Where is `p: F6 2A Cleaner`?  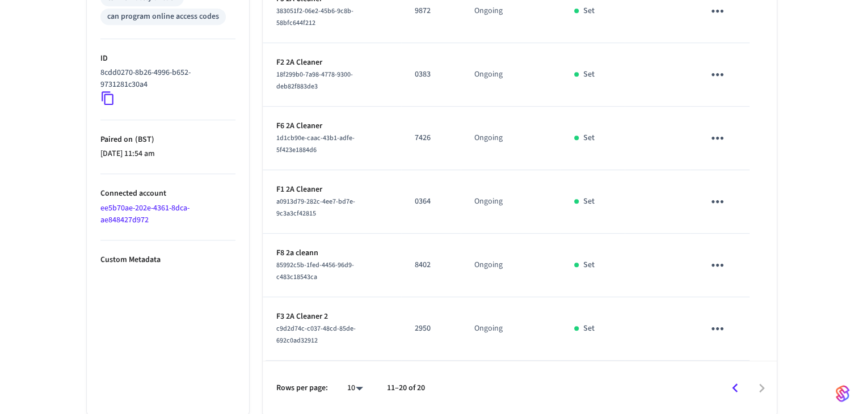
p: F6 2A Cleaner is located at coordinates (332, 126).